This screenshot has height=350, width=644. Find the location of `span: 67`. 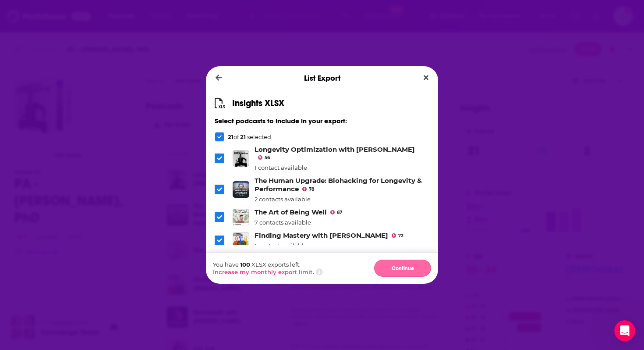

span: 67 is located at coordinates (340, 213).